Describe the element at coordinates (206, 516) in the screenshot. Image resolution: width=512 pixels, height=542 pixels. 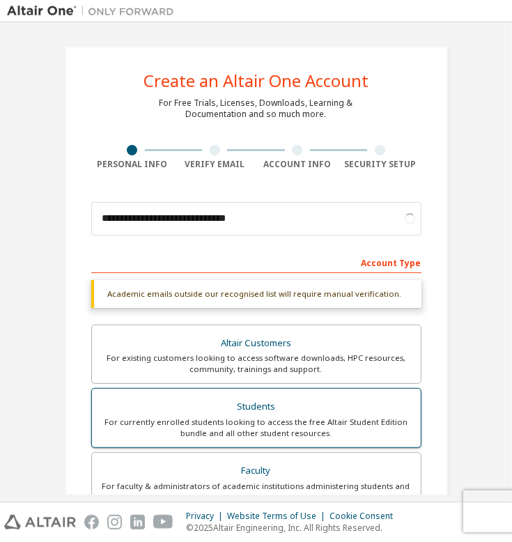
I see `div: Privacy` at that location.